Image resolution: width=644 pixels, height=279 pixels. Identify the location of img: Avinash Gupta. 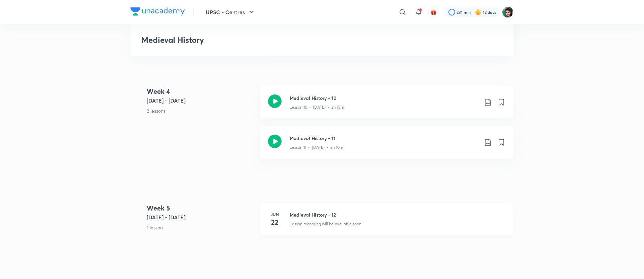
(508, 12).